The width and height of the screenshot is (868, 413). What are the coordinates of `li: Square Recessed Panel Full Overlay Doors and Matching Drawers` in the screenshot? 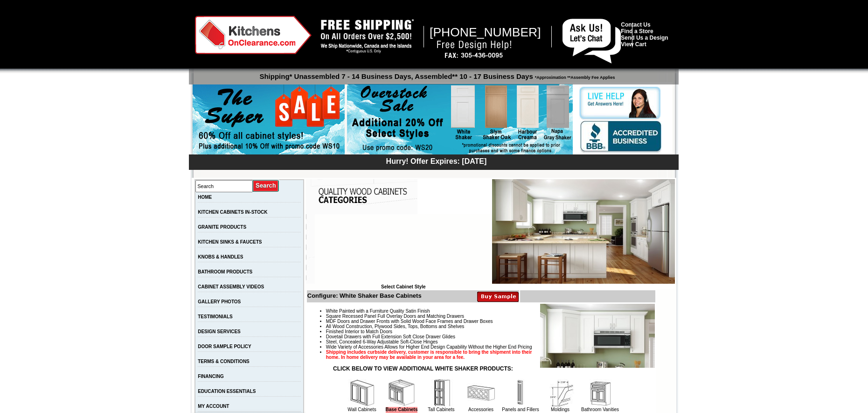 It's located at (490, 316).